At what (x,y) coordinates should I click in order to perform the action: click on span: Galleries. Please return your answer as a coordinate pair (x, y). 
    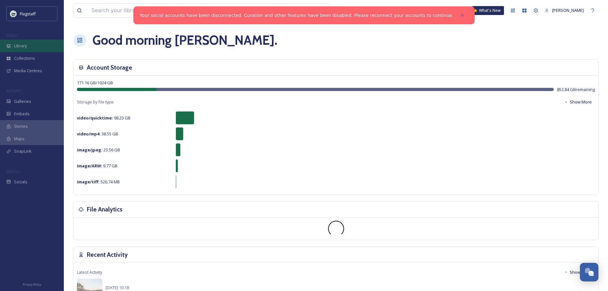
    Looking at the image, I should click on (23, 101).